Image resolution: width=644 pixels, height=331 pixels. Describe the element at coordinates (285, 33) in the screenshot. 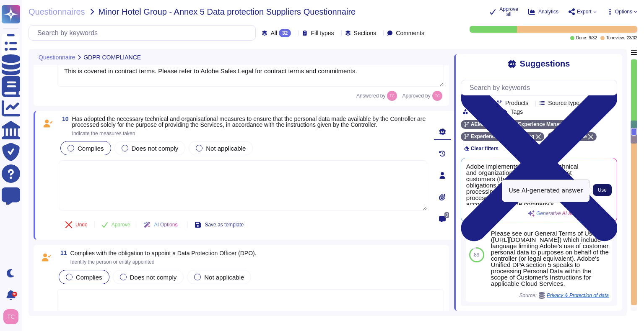

I see `div: 32` at that location.